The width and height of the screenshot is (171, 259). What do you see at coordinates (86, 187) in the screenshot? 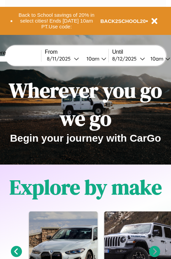
I see `h1: Explore by make` at bounding box center [86, 187].